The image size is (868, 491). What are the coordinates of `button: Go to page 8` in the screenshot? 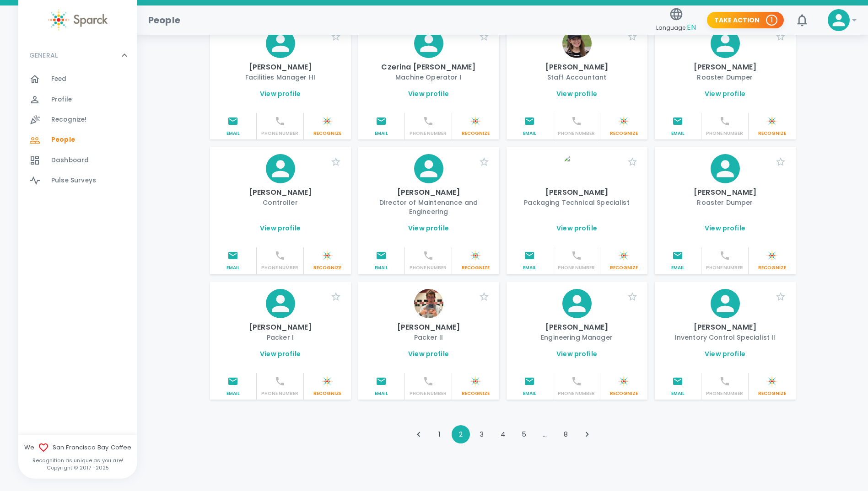 It's located at (566, 435).